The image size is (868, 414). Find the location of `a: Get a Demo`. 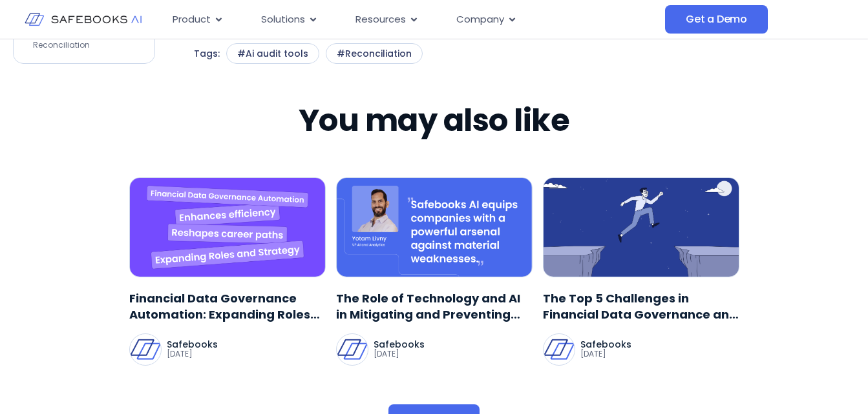

a: Get a Demo is located at coordinates (716, 20).